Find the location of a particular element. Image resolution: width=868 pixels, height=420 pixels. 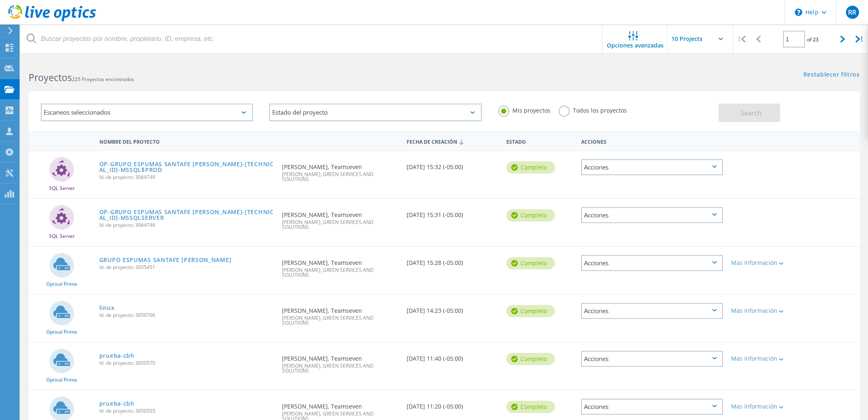

div: Estado del proyecto is located at coordinates (375, 112).